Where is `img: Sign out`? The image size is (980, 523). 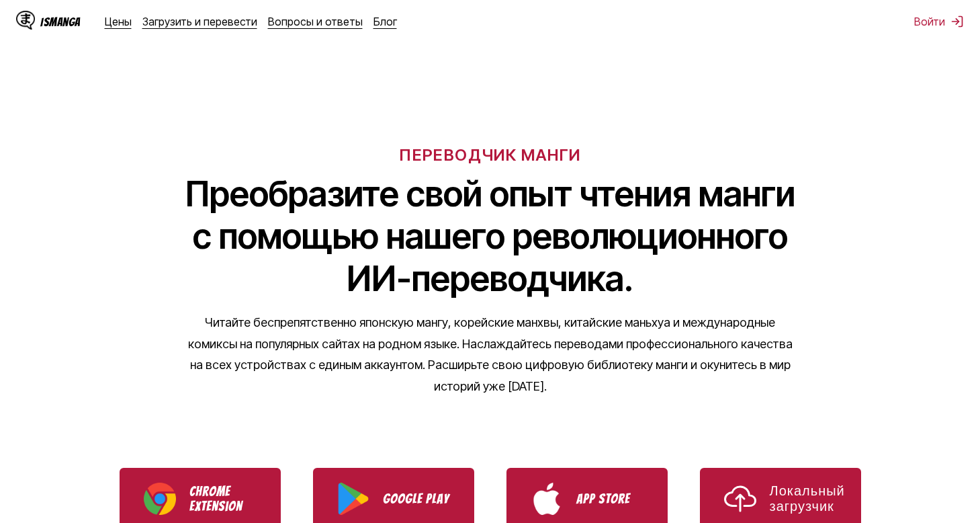 img: Sign out is located at coordinates (957, 21).